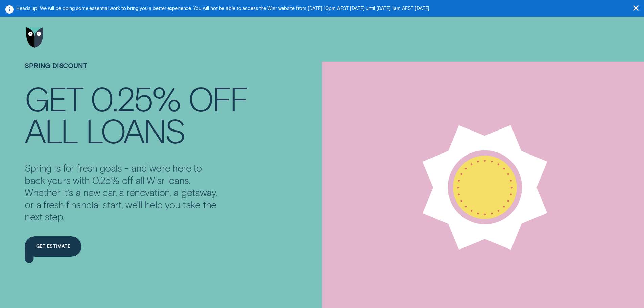 The height and width of the screenshot is (308, 644). Describe the element at coordinates (51, 130) in the screenshot. I see `div: all` at that location.